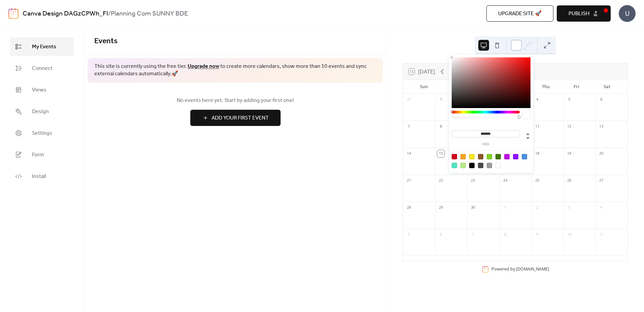 This screenshot has width=644, height=312. What do you see at coordinates (538, 207) in the screenshot?
I see `div: 2` at bounding box center [538, 207].